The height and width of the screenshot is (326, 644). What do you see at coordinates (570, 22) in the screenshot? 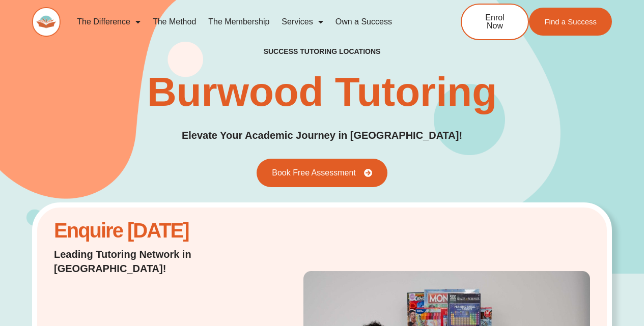
I see `span: Find a Success` at bounding box center [570, 22].